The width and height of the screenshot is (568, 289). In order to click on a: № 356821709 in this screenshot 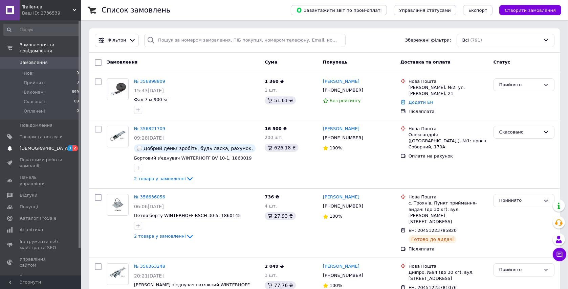, I will do `click(150, 129)`.